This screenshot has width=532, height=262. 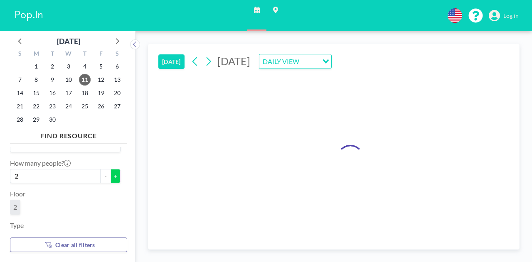 What do you see at coordinates (117, 67) in the screenshot?
I see `span: Saturday, September 6, 2025` at bounding box center [117, 67].